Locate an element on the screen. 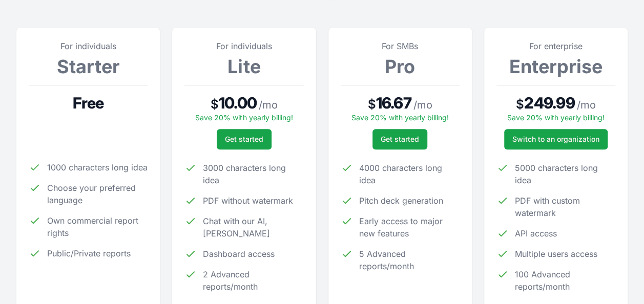 The height and width of the screenshot is (304, 644). span: 16.67 is located at coordinates (394, 103).